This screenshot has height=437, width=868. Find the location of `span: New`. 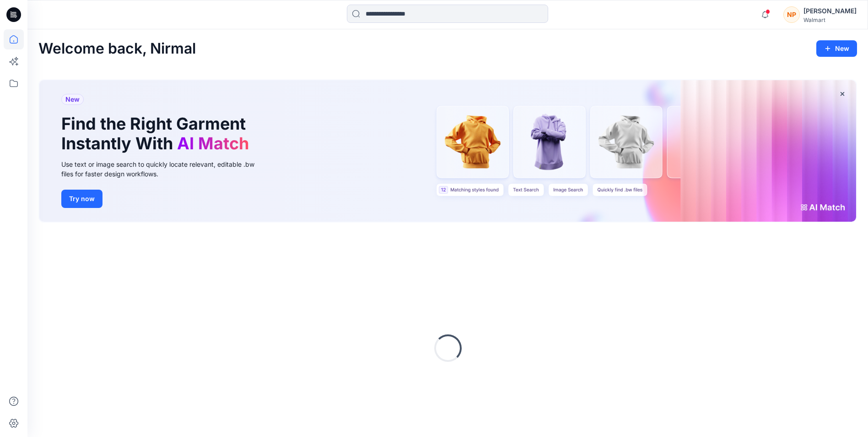

span: New is located at coordinates (72, 99).